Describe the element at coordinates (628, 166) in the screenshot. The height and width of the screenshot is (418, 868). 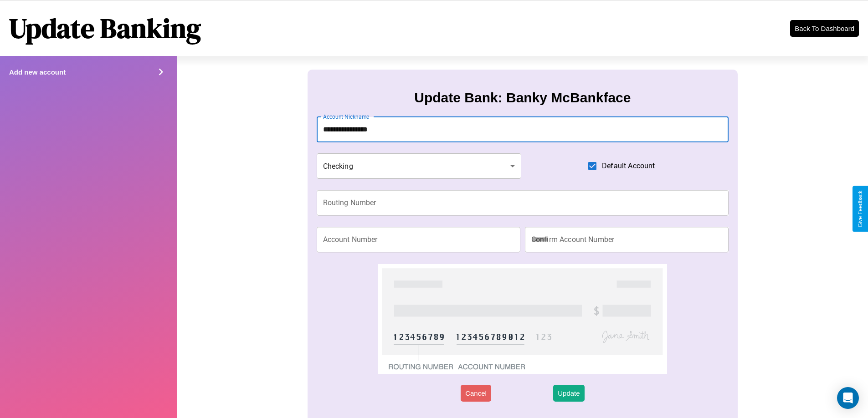
I see `span: Default Account` at that location.